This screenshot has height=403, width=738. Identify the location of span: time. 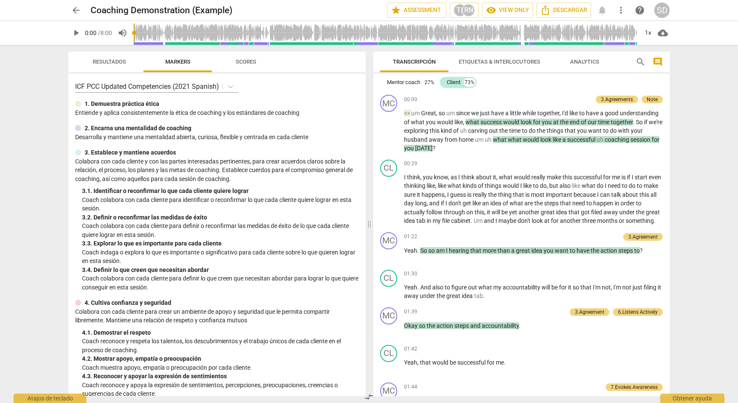
(605, 122).